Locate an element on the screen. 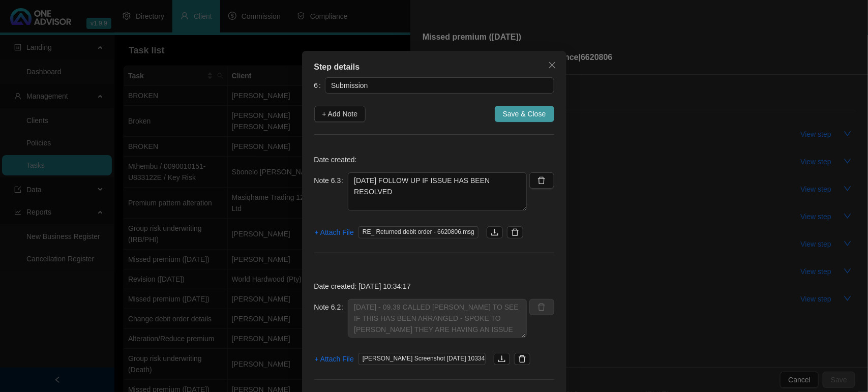  label: Note 6.2 is located at coordinates (331, 307).